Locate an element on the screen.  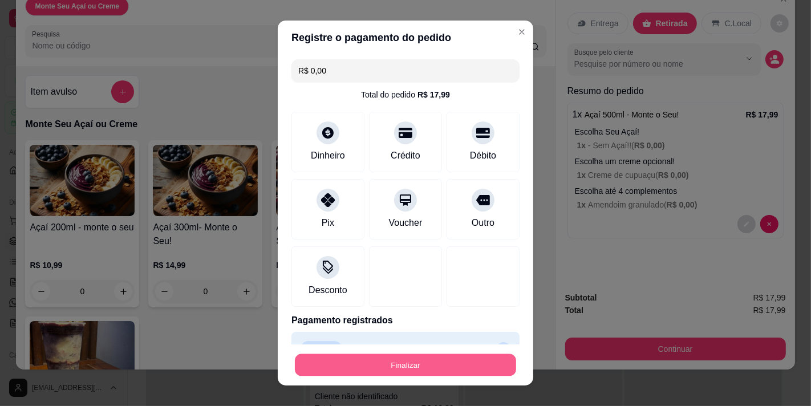
div: Desconto is located at coordinates (328, 290).